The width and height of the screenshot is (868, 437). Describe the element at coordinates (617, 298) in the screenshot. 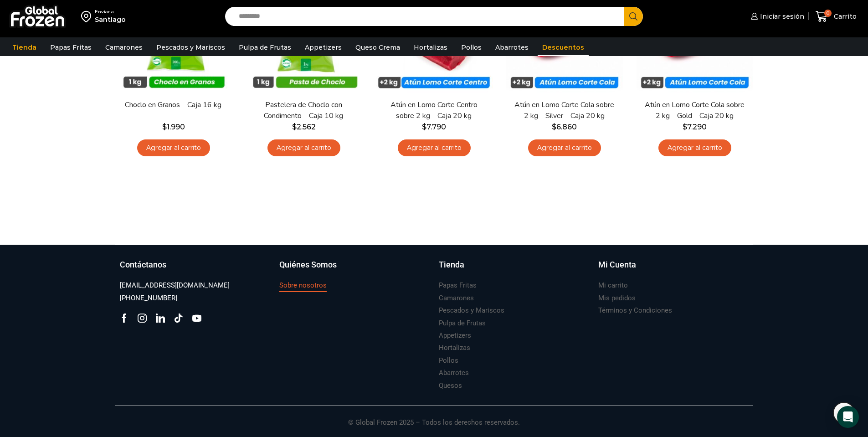

I see `a: Mis pedidos` at that location.